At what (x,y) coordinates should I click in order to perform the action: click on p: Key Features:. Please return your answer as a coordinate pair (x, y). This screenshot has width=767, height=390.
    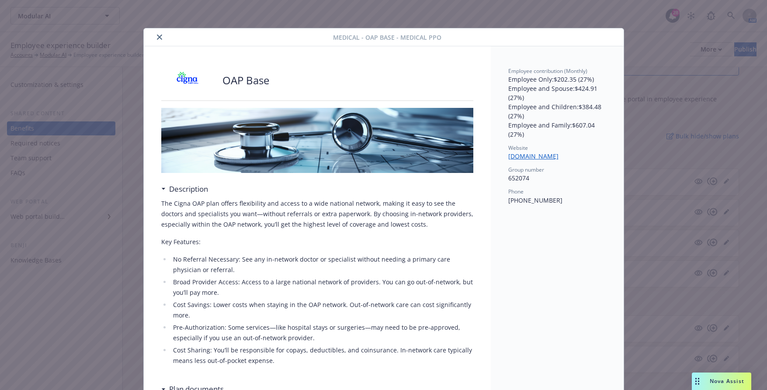
    Looking at the image, I should click on (317, 242).